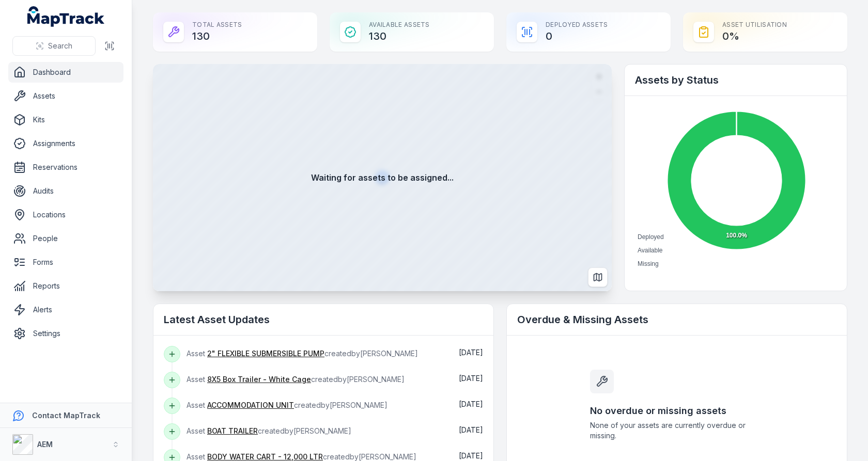 This screenshot has width=868, height=461. What do you see at coordinates (251, 406) in the screenshot?
I see `a: ACCOMMODATION UNIT` at bounding box center [251, 406].